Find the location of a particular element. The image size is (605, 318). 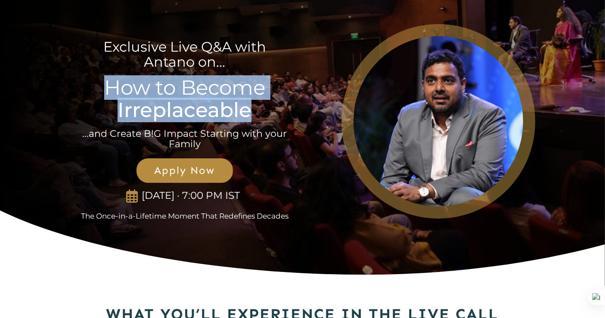

p: The Once-in-a-Lifetime Moment That Redefines Decades is located at coordinates (185, 216).